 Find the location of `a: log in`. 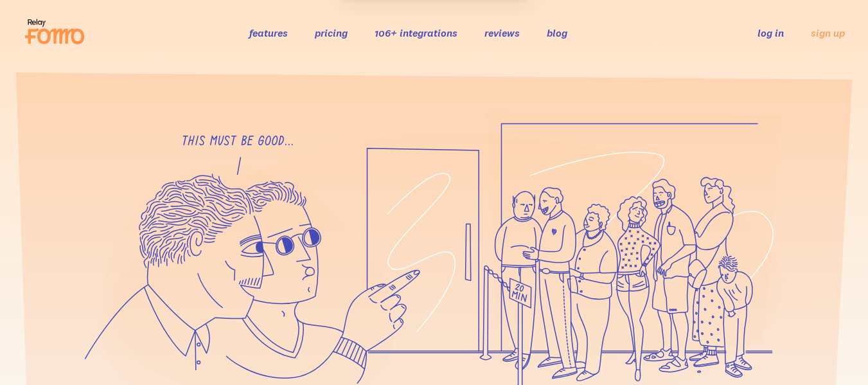

a: log in is located at coordinates (771, 32).